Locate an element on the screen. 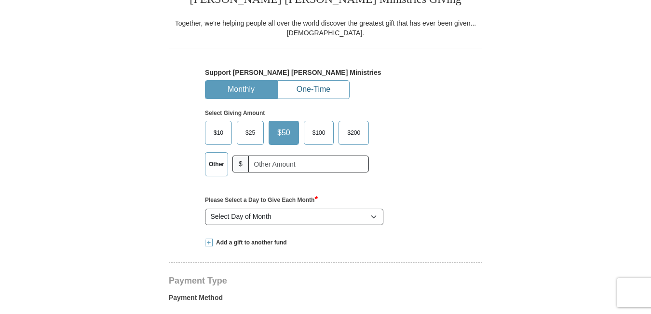 This screenshot has width=651, height=314. label: Other is located at coordinates (217, 164).